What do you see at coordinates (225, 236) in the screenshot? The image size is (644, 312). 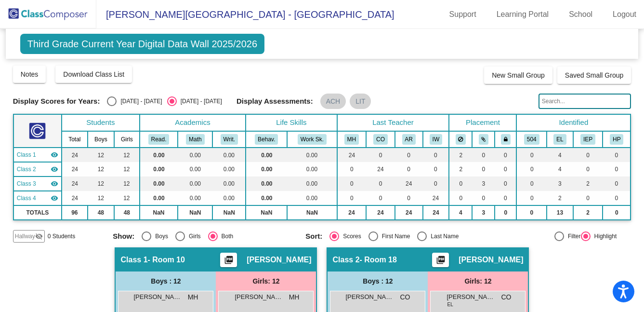 I see `div: Both` at bounding box center [225, 236].